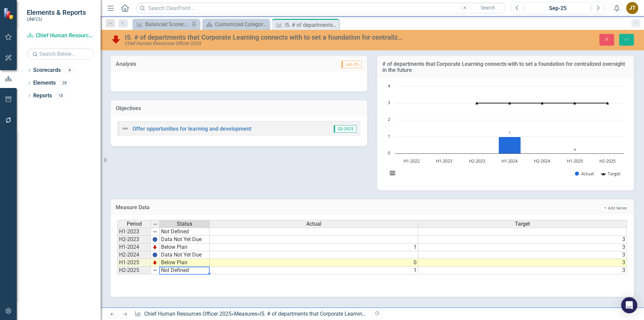 Image resolution: width=644 pixels, height=320 pixels. What do you see at coordinates (510, 161) in the screenshot?
I see `text: H1-2024` at bounding box center [510, 161].